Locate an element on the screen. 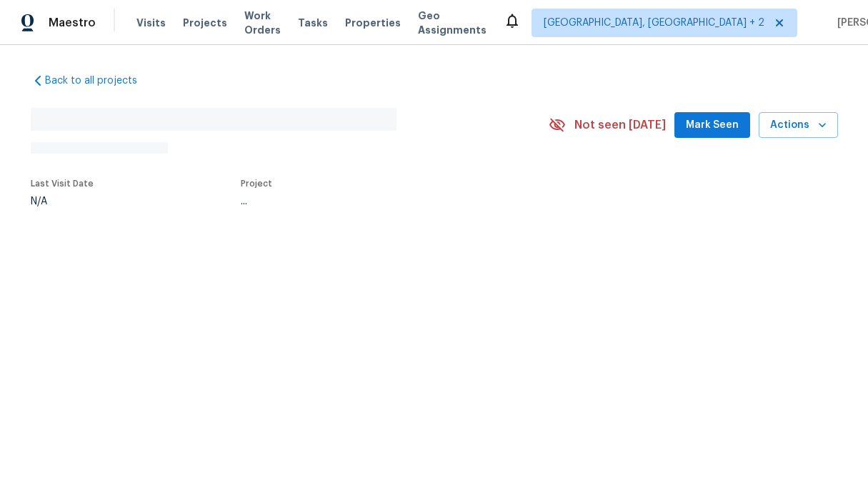 Image resolution: width=868 pixels, height=478 pixels. a: Back to all projects is located at coordinates (99, 81).